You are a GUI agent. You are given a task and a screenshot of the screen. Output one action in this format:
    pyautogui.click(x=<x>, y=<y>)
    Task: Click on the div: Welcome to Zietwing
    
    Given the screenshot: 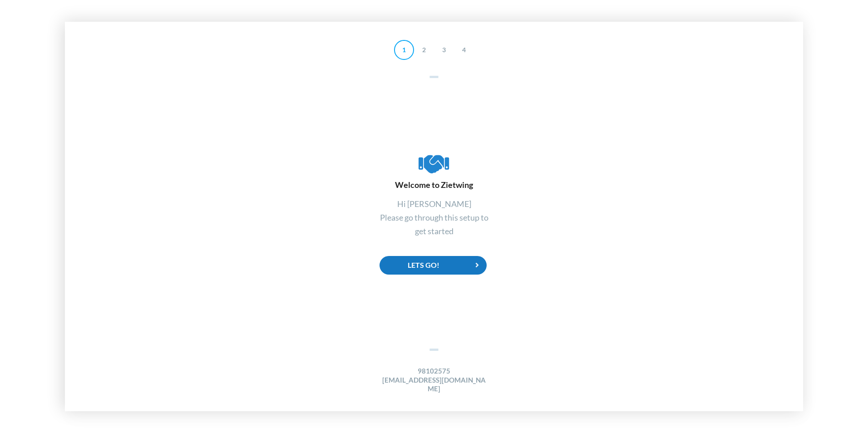 What is the action you would take?
    pyautogui.click(x=434, y=171)
    